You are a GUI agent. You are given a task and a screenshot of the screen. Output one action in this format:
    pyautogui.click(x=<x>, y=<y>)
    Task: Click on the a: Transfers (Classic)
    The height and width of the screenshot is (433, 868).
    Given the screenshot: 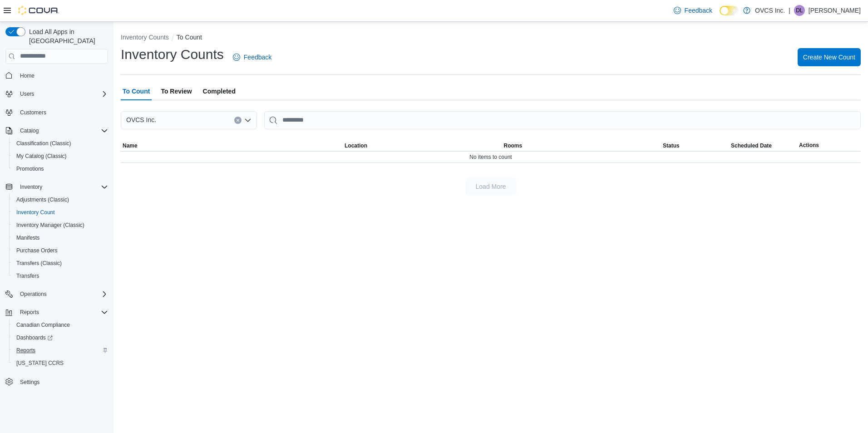 What is the action you would take?
    pyautogui.click(x=39, y=263)
    